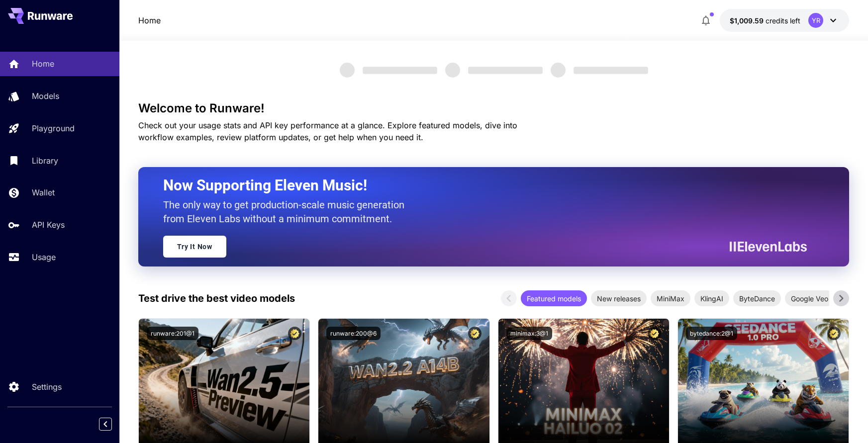 The width and height of the screenshot is (868, 443). I want to click on p: Test drive the best video models, so click(217, 298).